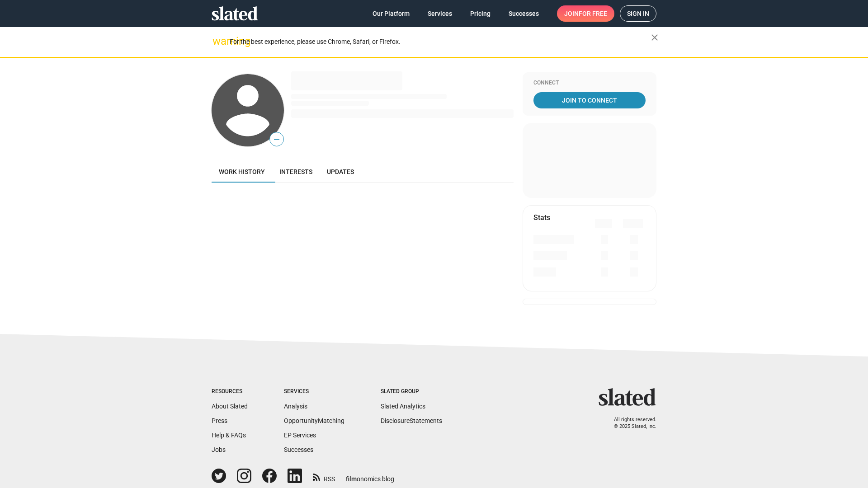 The image size is (868, 488). I want to click on a: Analysis, so click(296, 406).